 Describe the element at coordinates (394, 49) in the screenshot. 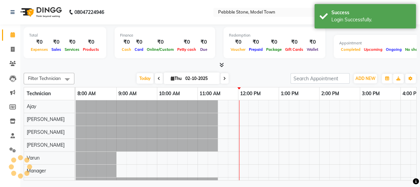

I see `span: Ongoing` at that location.